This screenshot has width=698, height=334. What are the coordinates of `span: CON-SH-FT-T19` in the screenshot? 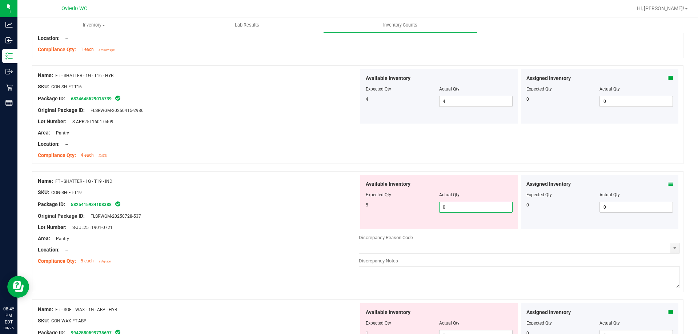 It's located at (67, 193).